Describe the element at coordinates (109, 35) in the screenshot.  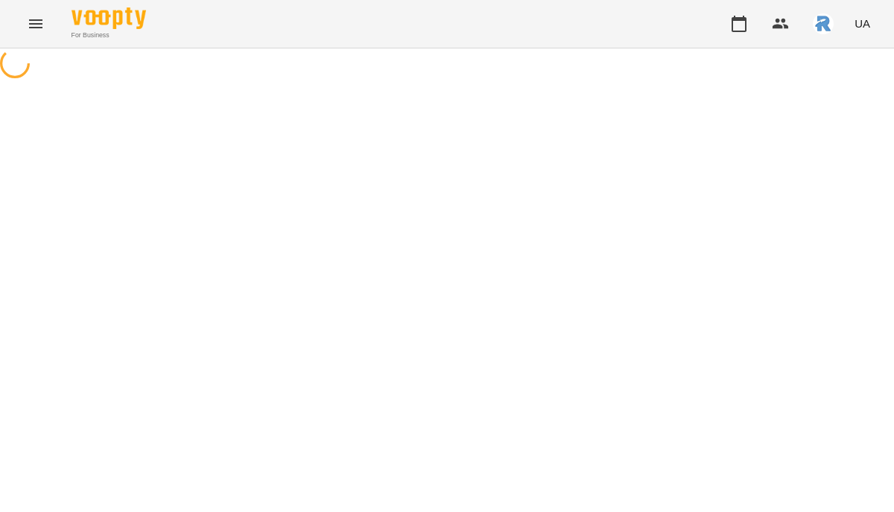
I see `span: For Business` at that location.